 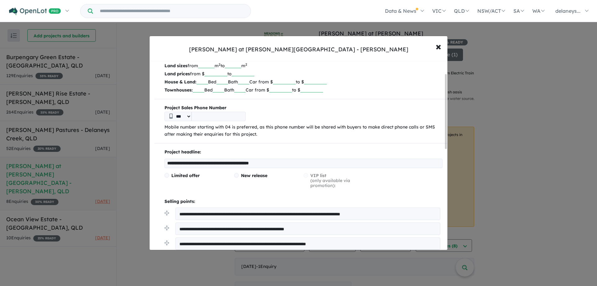 I want to click on span: New release, so click(x=254, y=175).